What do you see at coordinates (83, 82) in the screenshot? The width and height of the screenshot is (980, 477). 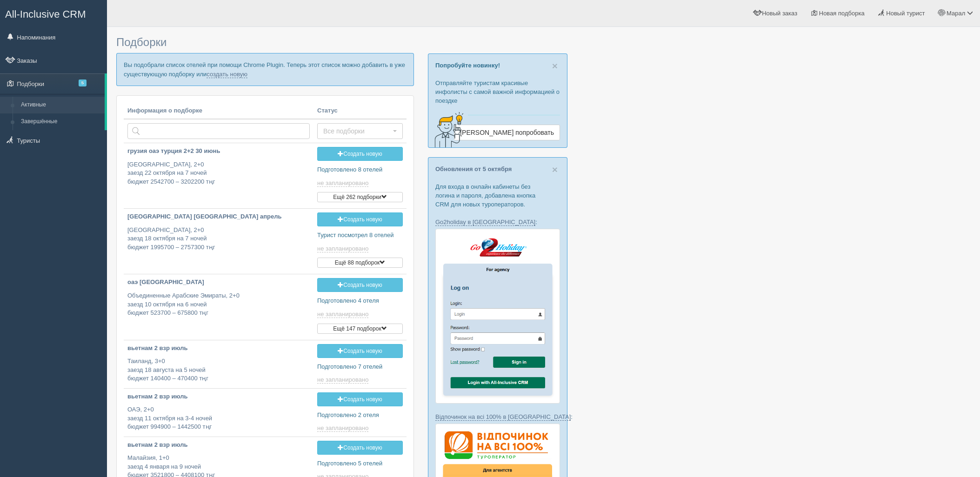 I see `span: 5` at bounding box center [83, 82].